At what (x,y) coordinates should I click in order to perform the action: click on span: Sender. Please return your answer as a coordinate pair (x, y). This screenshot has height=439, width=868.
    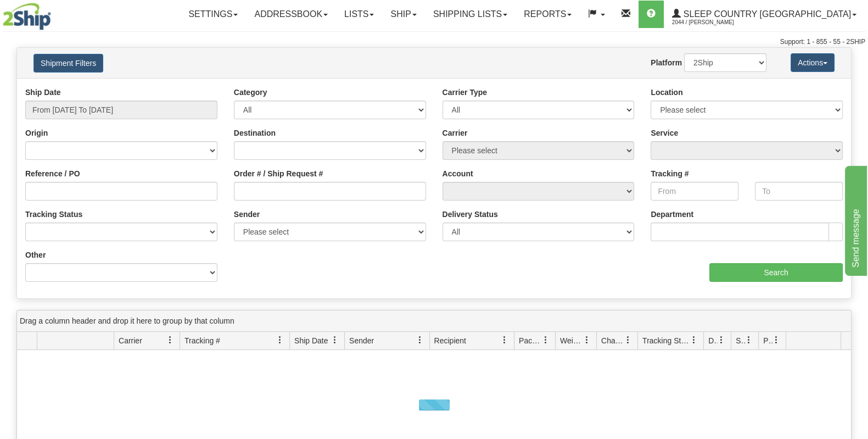
    Looking at the image, I should click on (361, 341).